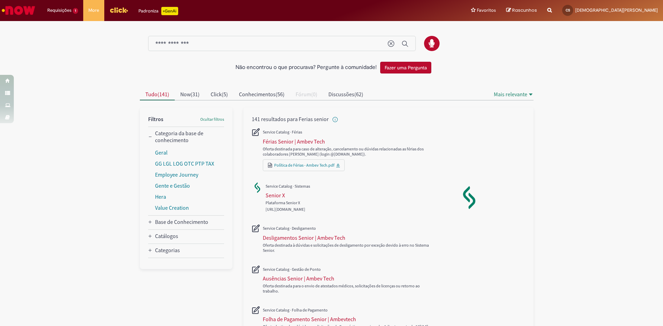  Describe the element at coordinates (18, 10) in the screenshot. I see `img: ServiceNow` at that location.